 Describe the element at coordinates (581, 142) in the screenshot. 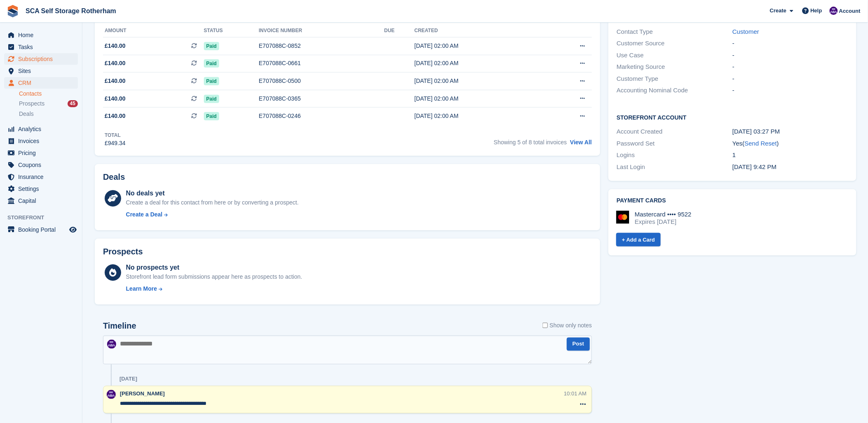

I see `a: View All` at that location.